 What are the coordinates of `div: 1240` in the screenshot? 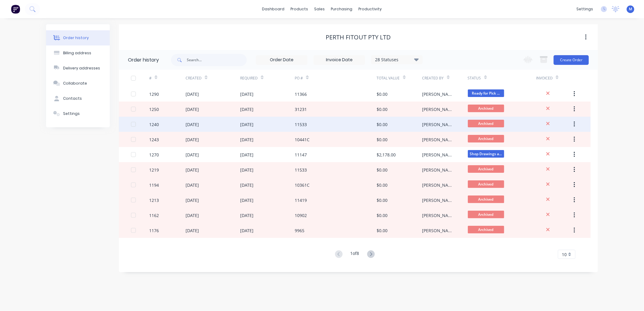 It's located at (154, 124).